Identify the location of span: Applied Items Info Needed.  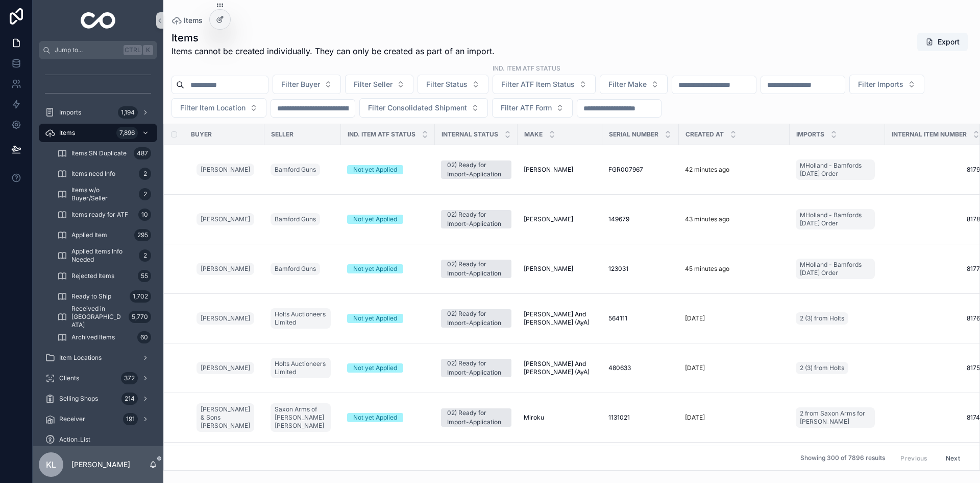
(103, 255).